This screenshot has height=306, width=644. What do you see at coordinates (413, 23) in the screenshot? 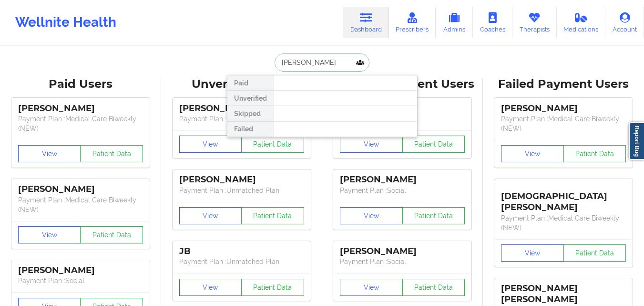
I see `a: Prescribers` at bounding box center [413, 23].